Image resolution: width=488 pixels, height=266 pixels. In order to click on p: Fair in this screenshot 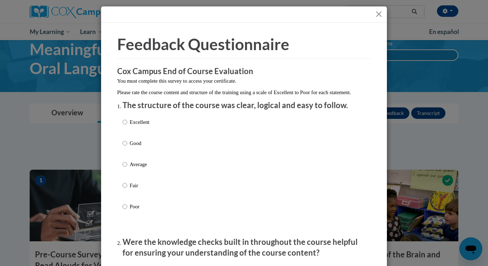, I will do `click(139, 185)`.